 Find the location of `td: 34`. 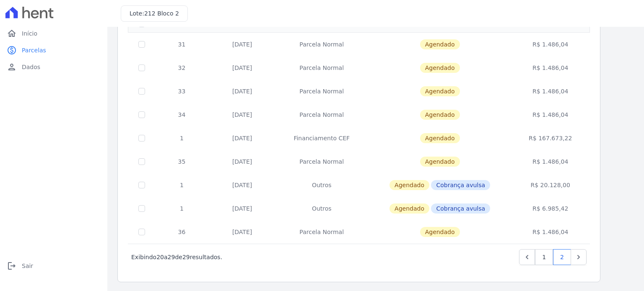

td: 34 is located at coordinates (181, 115).